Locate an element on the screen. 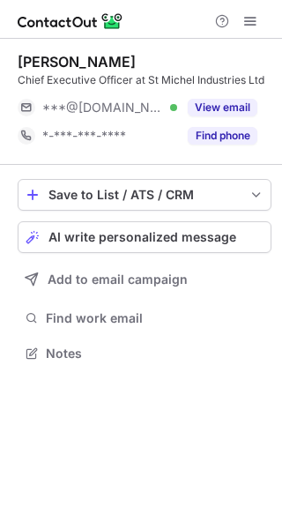 The width and height of the screenshot is (282, 529). img: ContactOut v5.3.10 is located at coordinates (71, 21).